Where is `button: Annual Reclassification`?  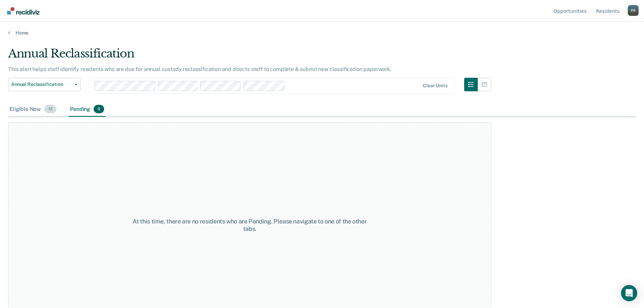
button: Annual Reclassification is located at coordinates (45, 84).